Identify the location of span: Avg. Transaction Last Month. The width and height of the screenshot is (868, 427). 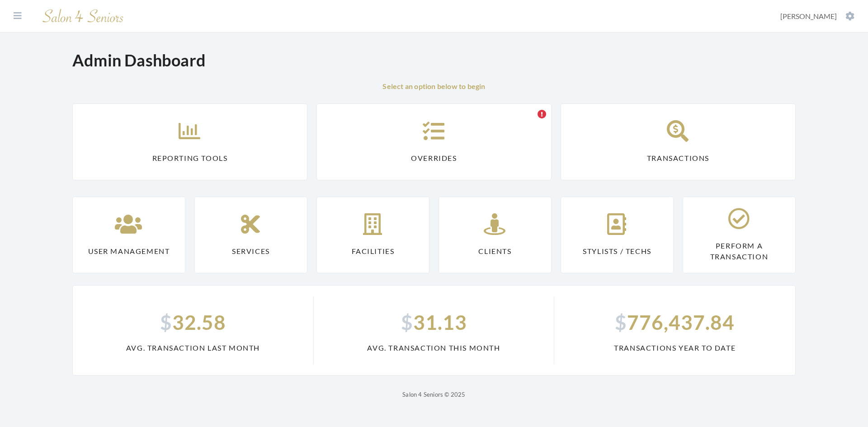
(193, 348).